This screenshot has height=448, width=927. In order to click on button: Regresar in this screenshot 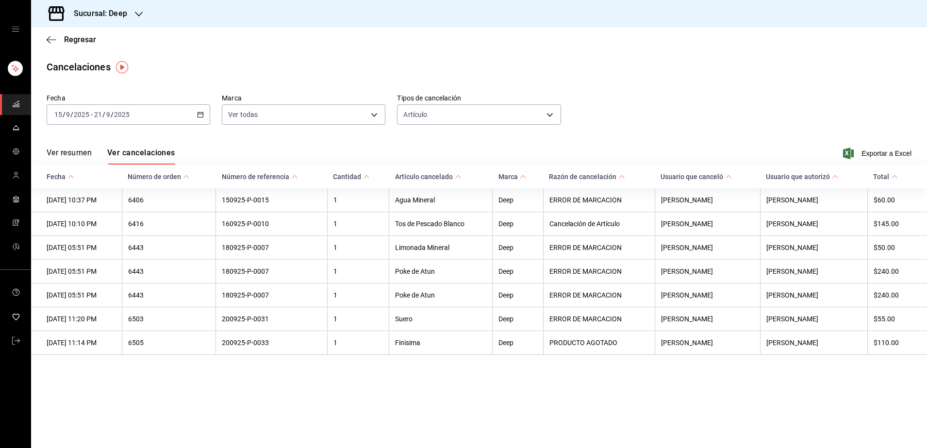, I will do `click(71, 39)`.